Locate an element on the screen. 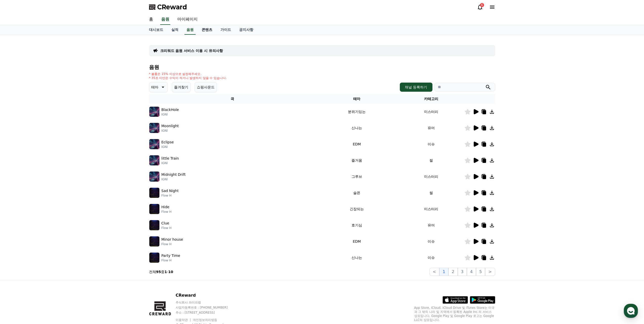 This screenshot has height=324, width=644. a: 채널 등록하기 is located at coordinates (416, 87).